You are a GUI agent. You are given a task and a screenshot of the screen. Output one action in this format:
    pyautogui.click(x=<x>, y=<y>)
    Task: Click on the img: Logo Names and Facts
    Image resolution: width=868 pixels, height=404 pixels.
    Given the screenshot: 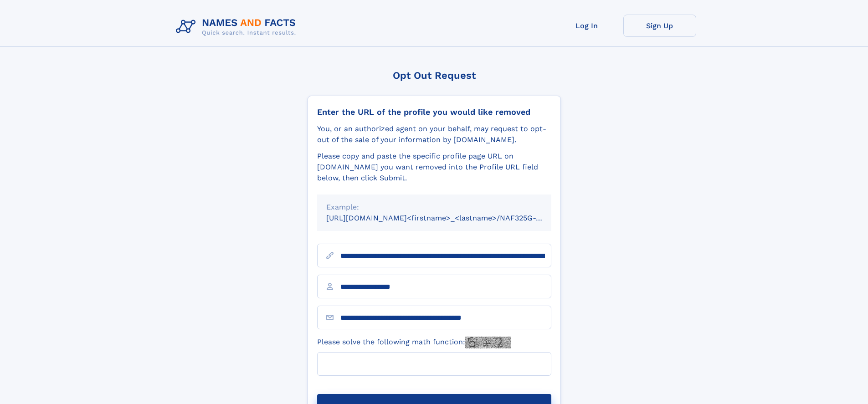 What is the action you would take?
    pyautogui.click(x=238, y=27)
    